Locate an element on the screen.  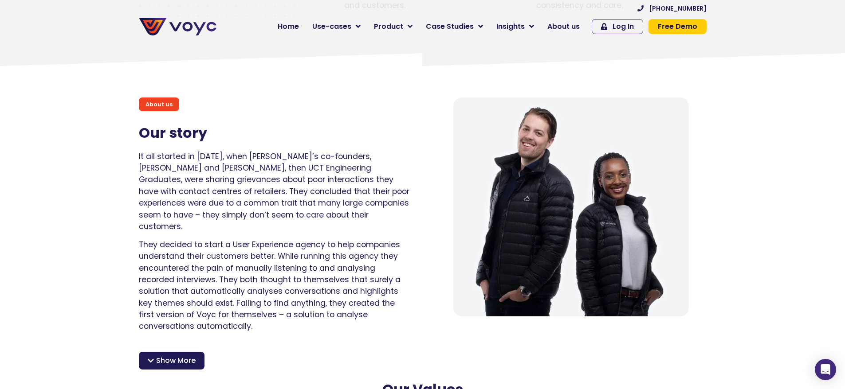
a: Free Demo is located at coordinates (677, 27).